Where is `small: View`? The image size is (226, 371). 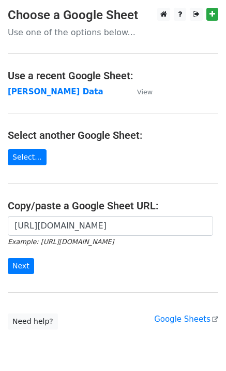 small: View is located at coordinates (145, 92).